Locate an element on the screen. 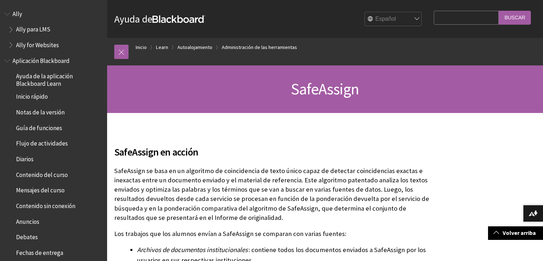 This screenshot has height=261, width=543. strong: Blackboard is located at coordinates (179, 19).